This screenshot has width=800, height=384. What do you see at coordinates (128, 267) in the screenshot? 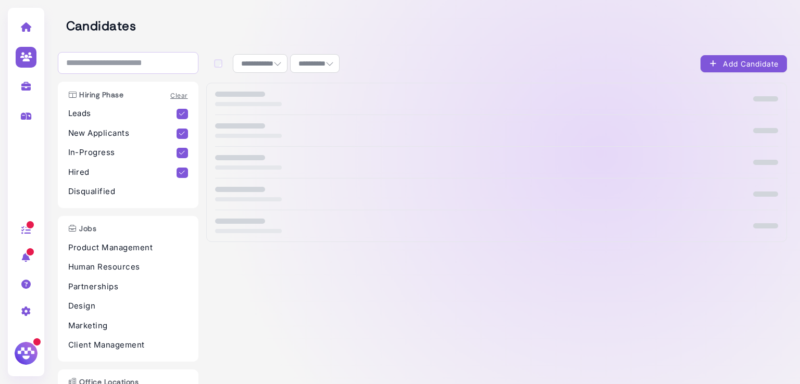
I see `p: Human Resources` at bounding box center [128, 267].